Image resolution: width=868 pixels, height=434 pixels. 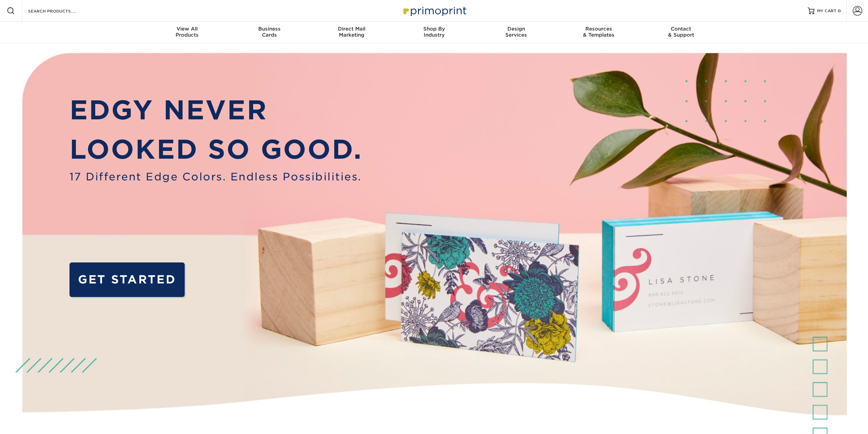 What do you see at coordinates (839, 11) in the screenshot?
I see `span: 0` at bounding box center [839, 11].